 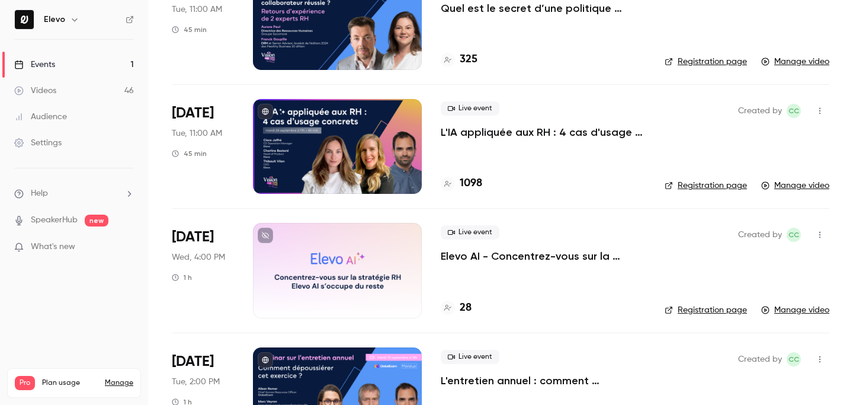 I want to click on a: SpeakerHub, so click(x=54, y=220).